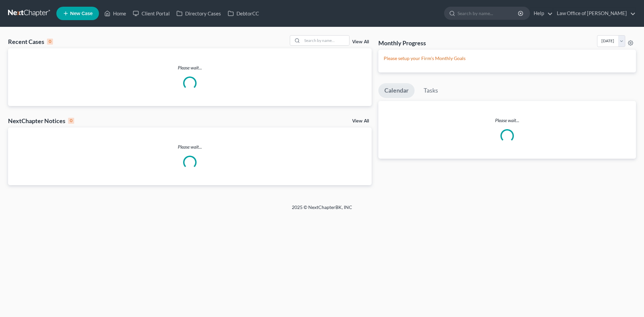  I want to click on a: DebtorCC, so click(243, 13).